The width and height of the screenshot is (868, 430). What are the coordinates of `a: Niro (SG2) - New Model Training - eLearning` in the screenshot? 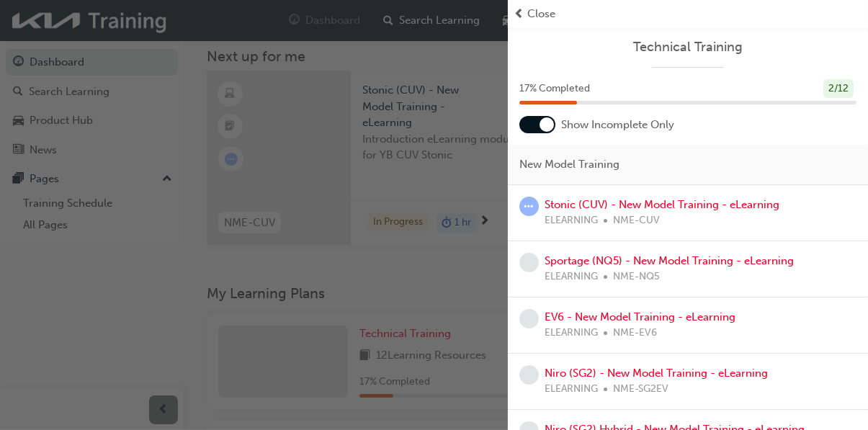 It's located at (656, 373).